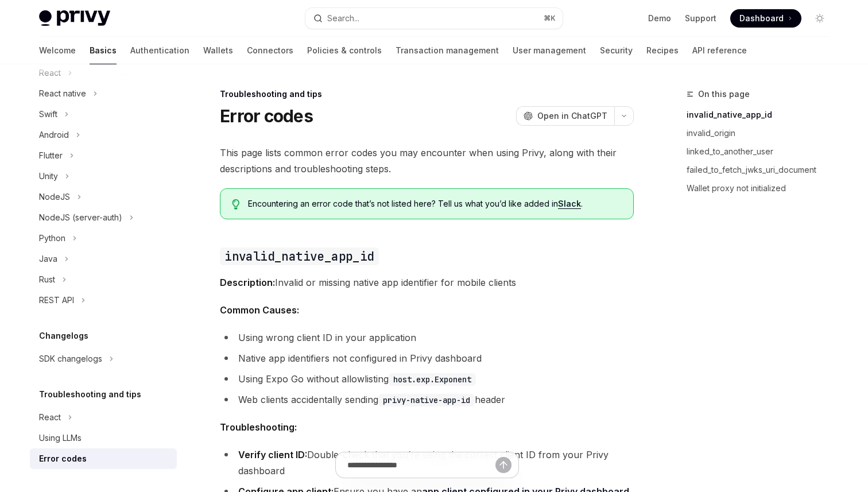  I want to click on button: Toggle NodeJS (server-auth) section, so click(103, 217).